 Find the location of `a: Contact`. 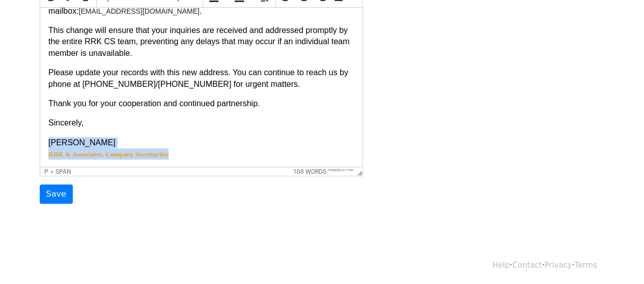

a: Contact is located at coordinates (527, 265).